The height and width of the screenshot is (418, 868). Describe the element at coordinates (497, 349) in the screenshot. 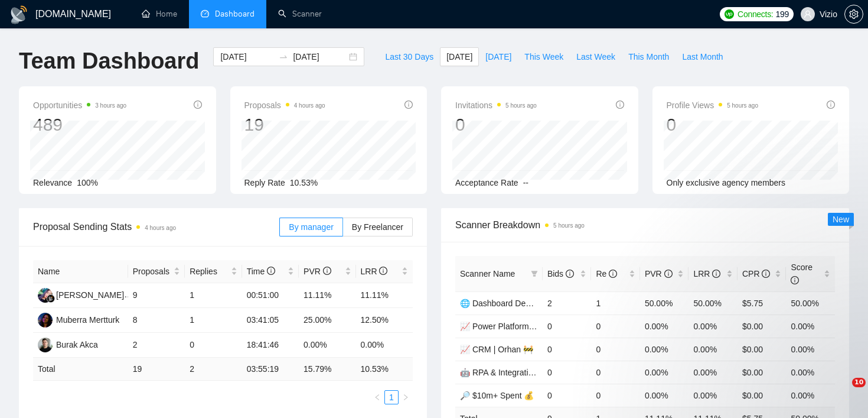

I see `a: 📈 CRM | Orhan 🚧` at that location.